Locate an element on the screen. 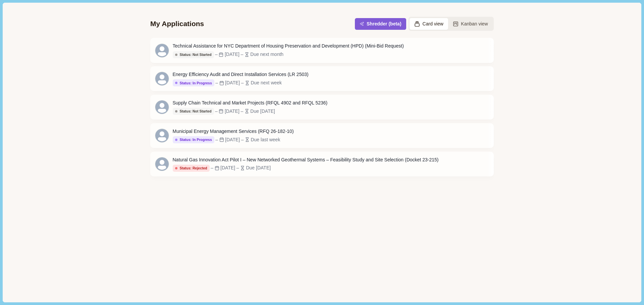 The image size is (644, 305). a: Technical Assistance for NYC Department of Housing Preservation and Development (HPD) (Mini-Bid R... is located at coordinates (322, 50).